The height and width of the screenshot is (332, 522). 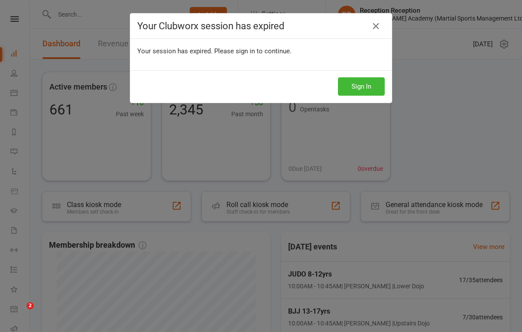 I want to click on a: Close, so click(x=376, y=26).